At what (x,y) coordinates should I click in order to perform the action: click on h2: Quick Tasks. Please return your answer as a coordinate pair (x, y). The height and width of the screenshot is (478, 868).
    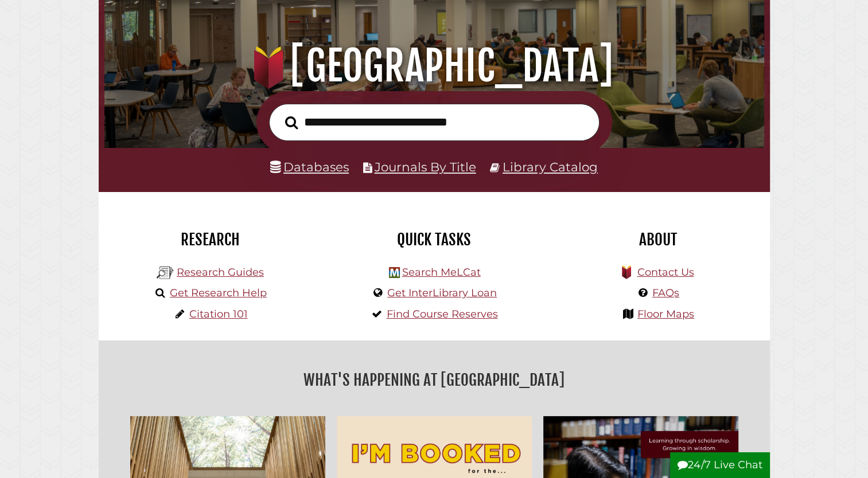
    Looking at the image, I should click on (434, 239).